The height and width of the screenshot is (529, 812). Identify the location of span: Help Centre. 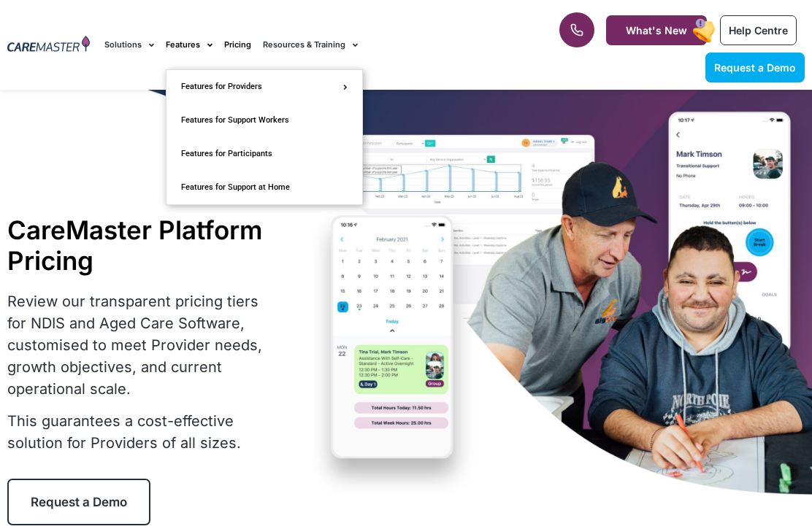
(758, 30).